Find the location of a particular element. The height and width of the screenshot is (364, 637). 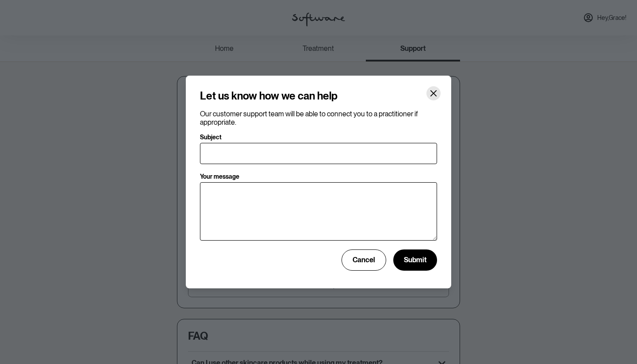

span: Cancel is located at coordinates (364, 259).